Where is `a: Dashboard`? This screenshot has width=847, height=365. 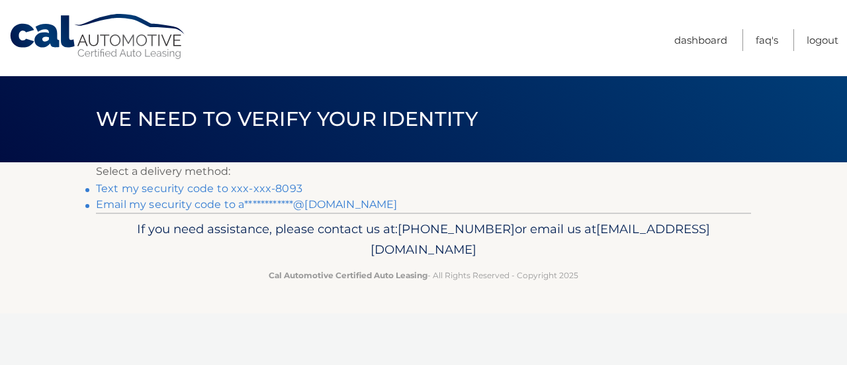
a: Dashboard is located at coordinates (701, 40).